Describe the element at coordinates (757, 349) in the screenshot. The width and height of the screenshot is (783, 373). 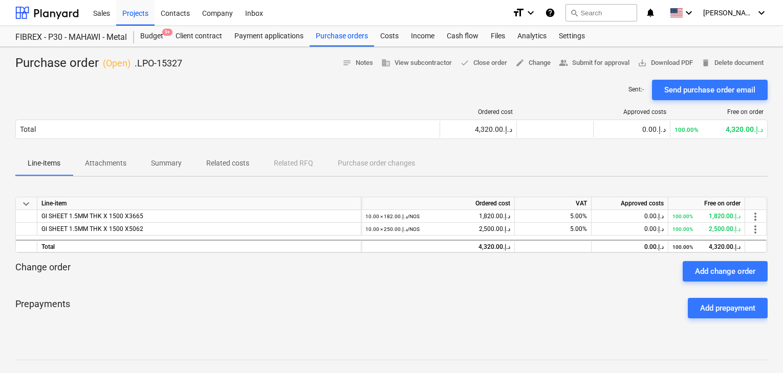
I see `div: Chat Widget` at that location.